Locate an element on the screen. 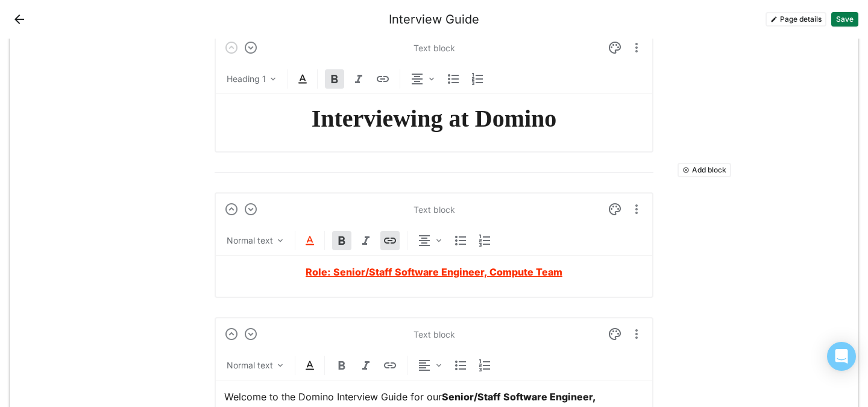 This screenshot has height=407, width=868. a: Role: Senior/Staff Software Engineer, Compute Team is located at coordinates (434, 272).